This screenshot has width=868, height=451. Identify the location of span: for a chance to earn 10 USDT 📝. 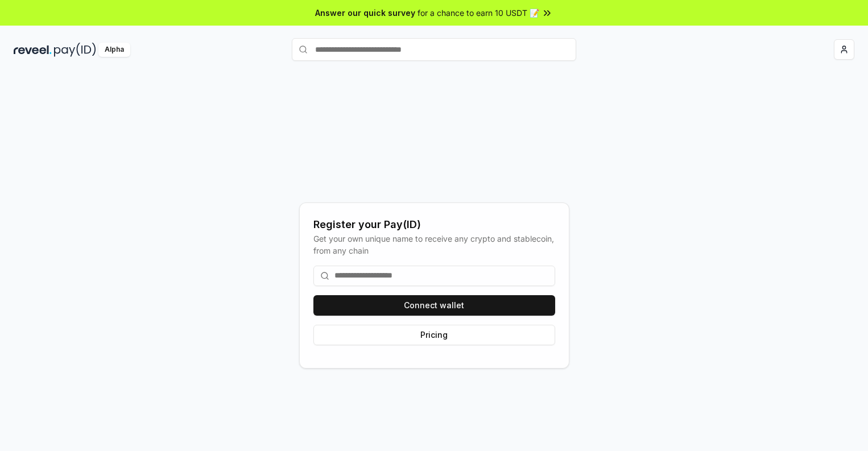
(478, 12).